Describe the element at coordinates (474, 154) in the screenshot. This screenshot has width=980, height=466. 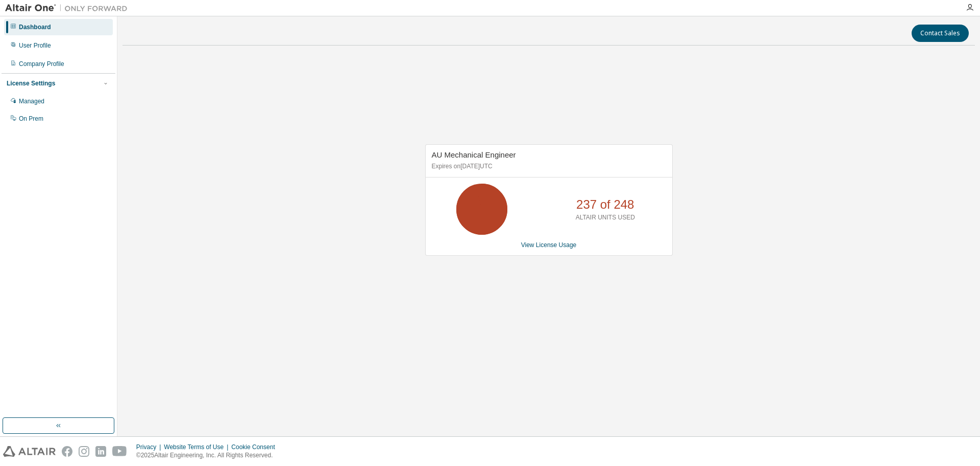
I see `span: AU Mechanical Engineer` at that location.